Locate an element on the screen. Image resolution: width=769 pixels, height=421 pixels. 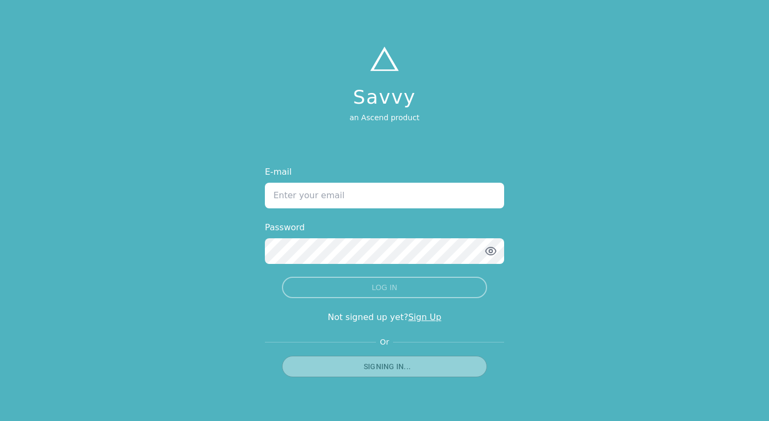
input: Enter your email is located at coordinates (385, 195).